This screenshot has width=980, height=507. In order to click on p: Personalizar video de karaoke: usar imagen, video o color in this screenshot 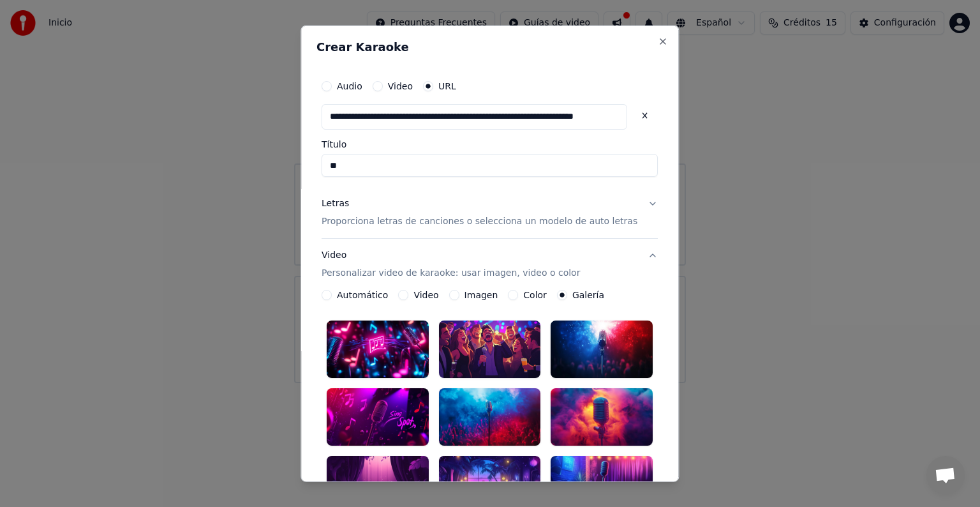, I will do `click(451, 273)`.